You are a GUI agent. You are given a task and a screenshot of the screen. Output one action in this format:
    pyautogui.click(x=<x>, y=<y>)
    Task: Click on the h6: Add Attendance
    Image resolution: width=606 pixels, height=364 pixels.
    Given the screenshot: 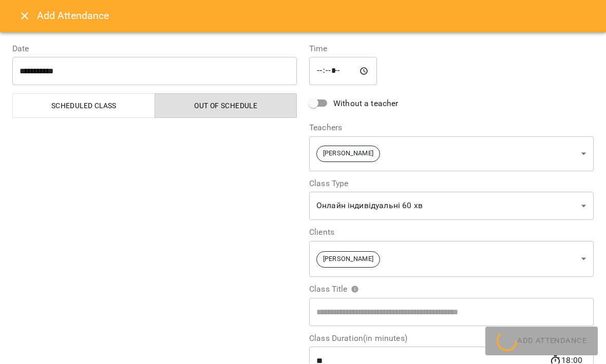 What is the action you would take?
    pyautogui.click(x=315, y=16)
    